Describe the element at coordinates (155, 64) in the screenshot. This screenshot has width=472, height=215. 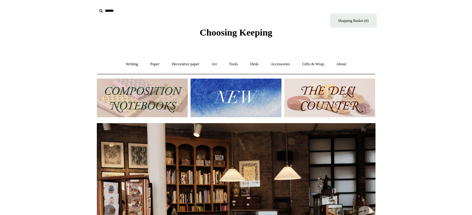
I see `a: Paper` at that location.